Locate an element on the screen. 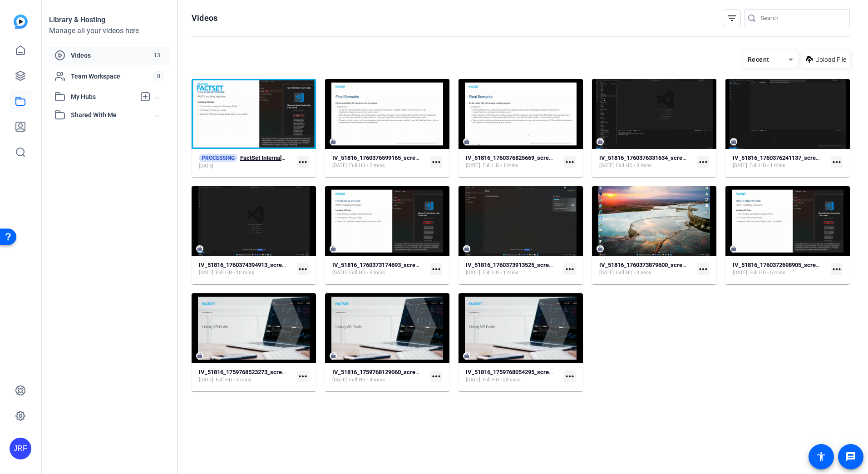 This screenshot has width=868, height=474. div: Manage all your videos here is located at coordinates (109, 31).